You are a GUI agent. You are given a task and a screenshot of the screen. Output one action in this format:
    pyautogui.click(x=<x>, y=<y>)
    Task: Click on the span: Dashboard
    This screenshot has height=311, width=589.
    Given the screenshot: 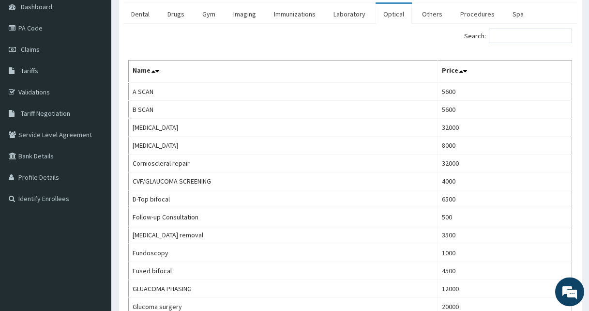 What is the action you would take?
    pyautogui.click(x=36, y=7)
    